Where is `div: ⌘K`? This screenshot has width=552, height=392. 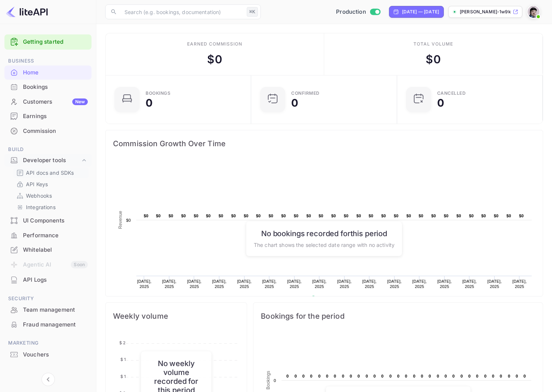
div: ⌘K is located at coordinates (253, 12).